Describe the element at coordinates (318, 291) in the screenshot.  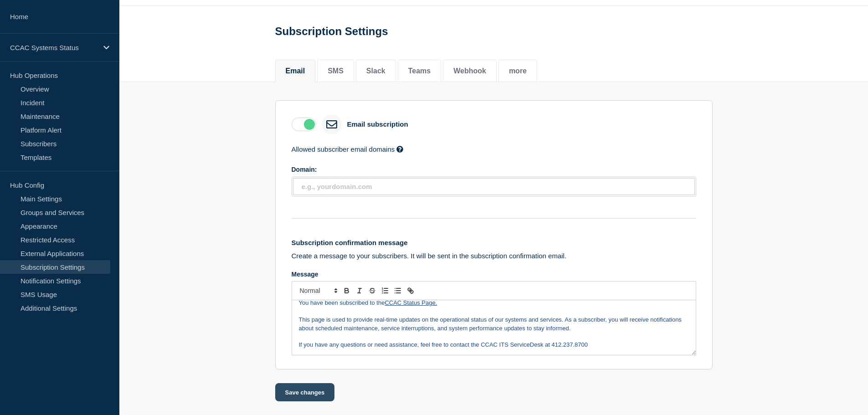
I see `span: Font size` at that location.